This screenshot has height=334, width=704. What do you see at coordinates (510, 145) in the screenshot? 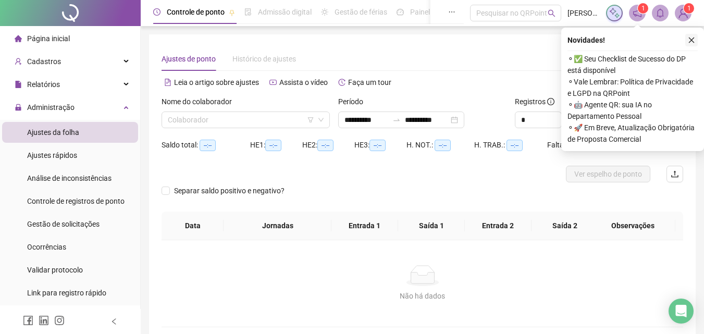
I see `div: H. TRAB.:` at bounding box center [510, 145].